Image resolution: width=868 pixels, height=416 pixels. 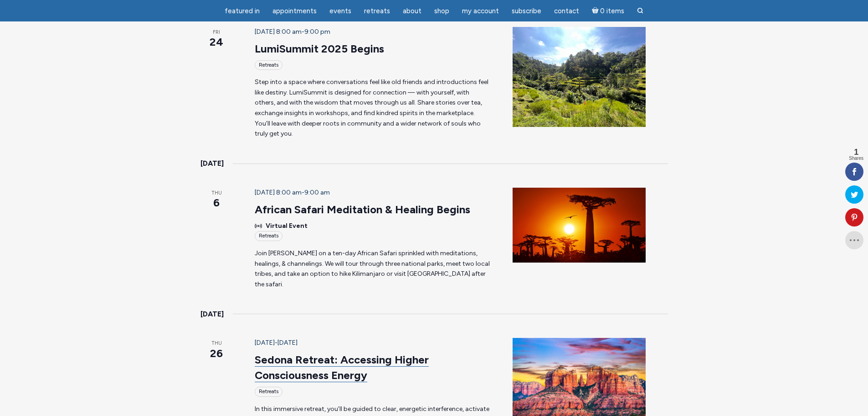 What do you see at coordinates (217, 42) in the screenshot?
I see `span: 24` at bounding box center [217, 42].